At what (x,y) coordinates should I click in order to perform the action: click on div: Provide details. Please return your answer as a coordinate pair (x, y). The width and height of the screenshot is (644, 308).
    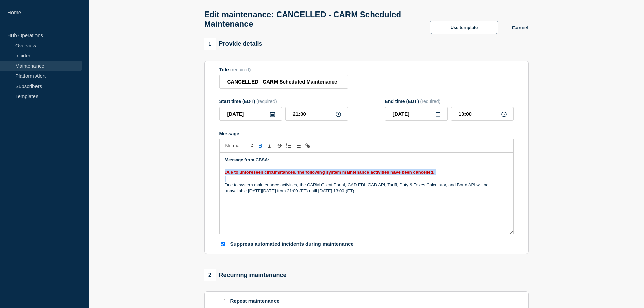
    Looking at the image, I should click on (233, 44).